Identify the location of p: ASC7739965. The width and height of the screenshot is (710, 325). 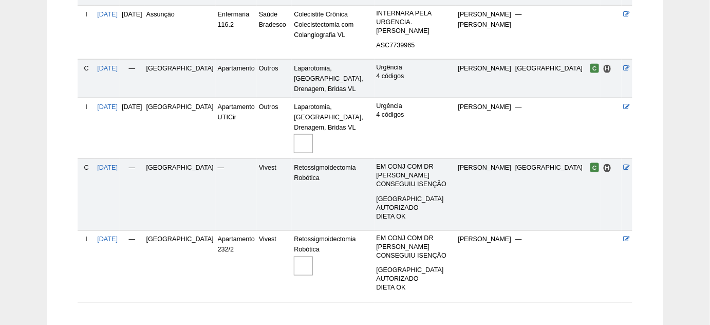
(415, 45).